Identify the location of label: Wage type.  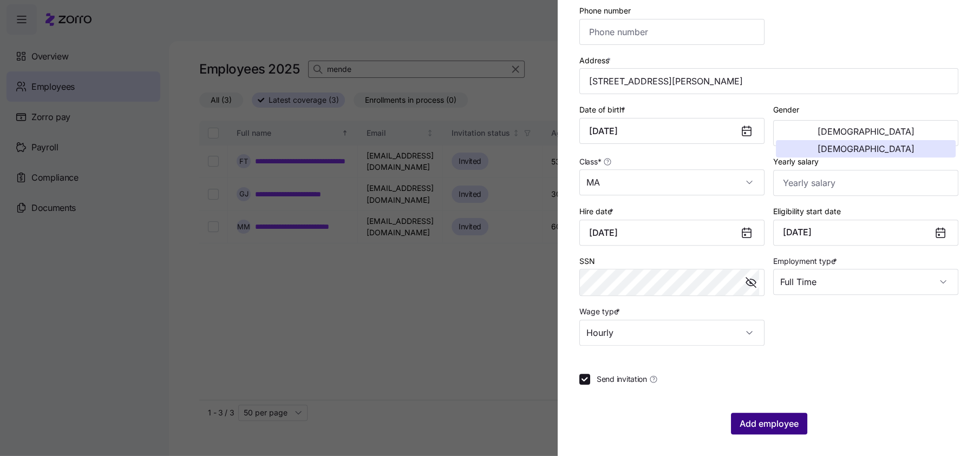
(601, 312).